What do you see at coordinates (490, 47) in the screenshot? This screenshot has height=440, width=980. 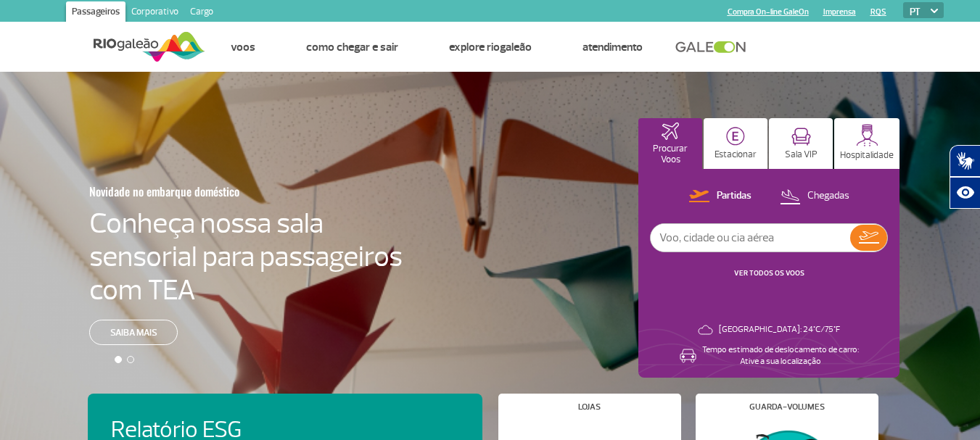 I see `a: Explore RIOgaleão` at bounding box center [490, 47].